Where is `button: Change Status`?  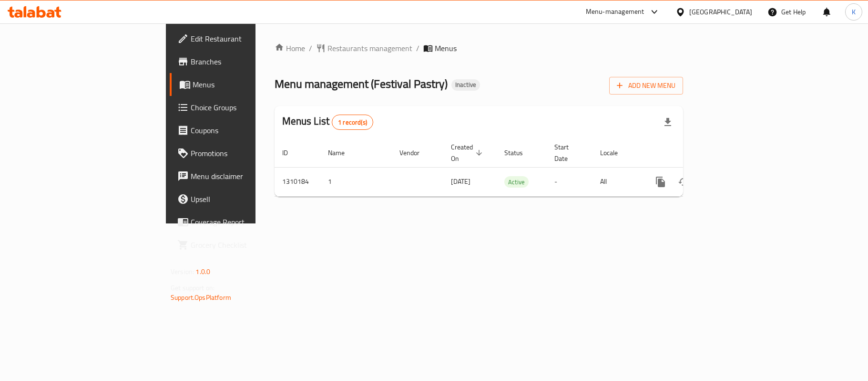
button: Change Status is located at coordinates (684, 182).